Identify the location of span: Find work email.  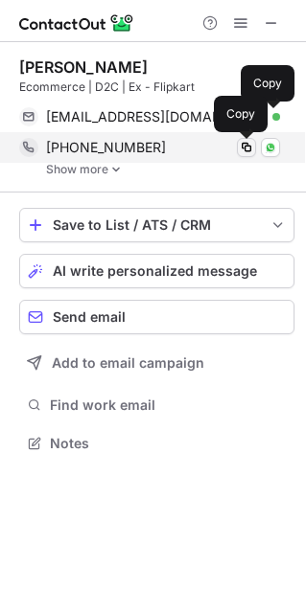
(168, 405).